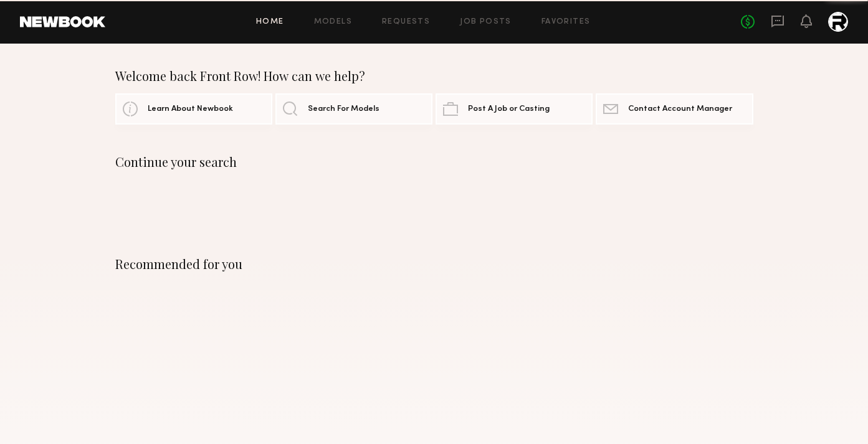 This screenshot has width=868, height=444. Describe the element at coordinates (486, 21) in the screenshot. I see `a: Job Posts` at that location.